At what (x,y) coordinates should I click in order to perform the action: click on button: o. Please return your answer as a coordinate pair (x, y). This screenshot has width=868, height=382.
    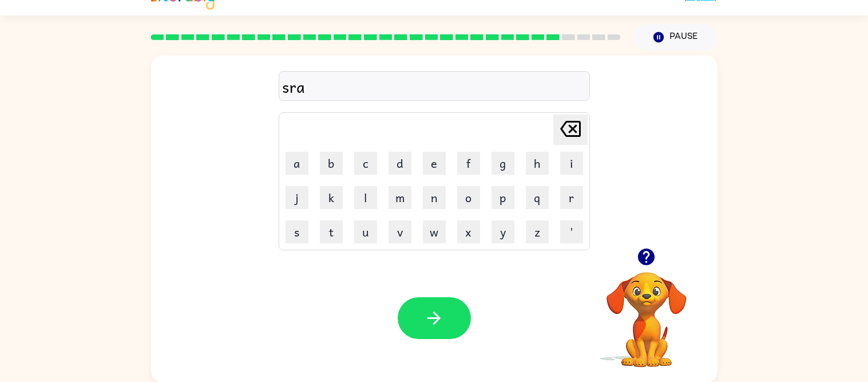
    Looking at the image, I should click on (468, 198).